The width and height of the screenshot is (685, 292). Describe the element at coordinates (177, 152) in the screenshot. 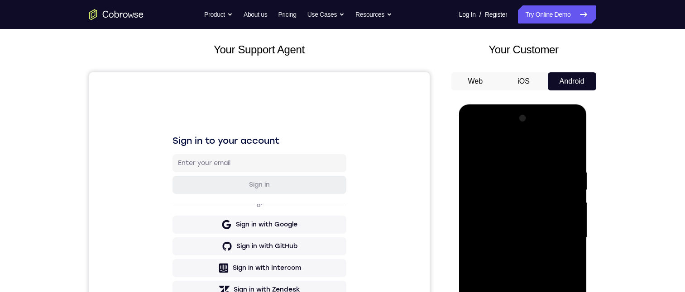

I see `div: Sign in with Google` at that location.